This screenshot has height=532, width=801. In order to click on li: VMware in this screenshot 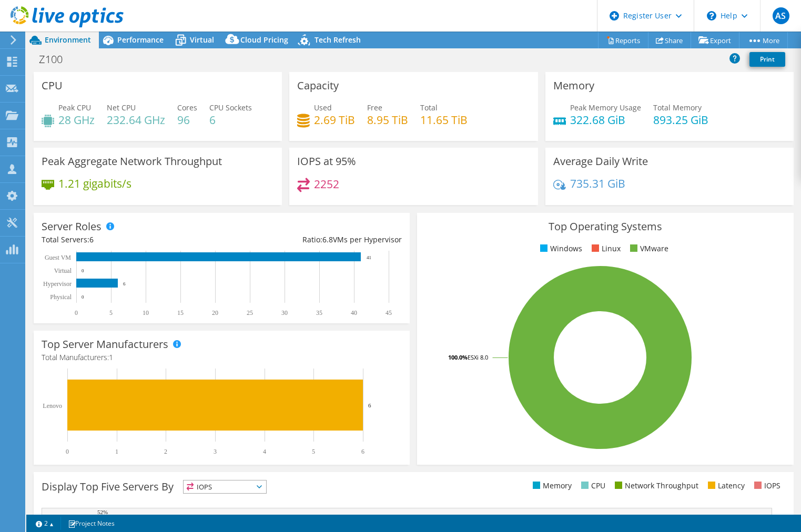, I will do `click(648, 249)`.